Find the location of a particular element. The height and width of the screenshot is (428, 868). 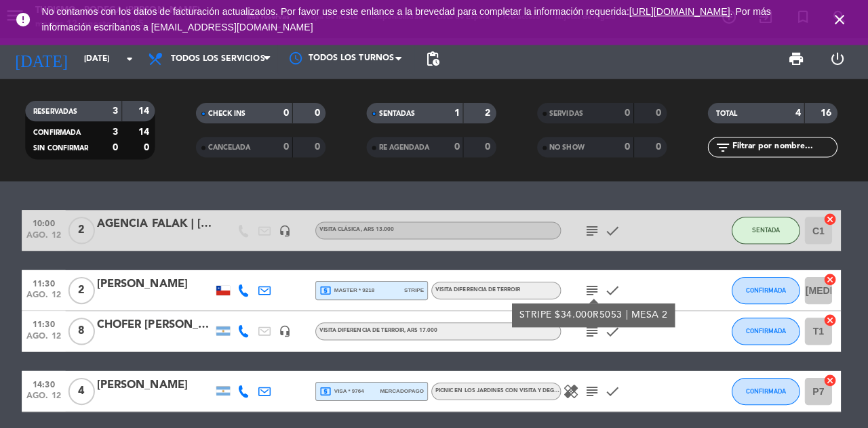

i: power_settings_new is located at coordinates (837, 61).